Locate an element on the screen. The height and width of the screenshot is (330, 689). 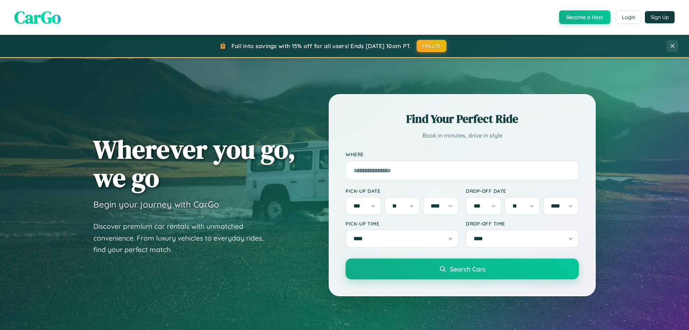
h2: Find Your Perfect Ride is located at coordinates (462, 119).